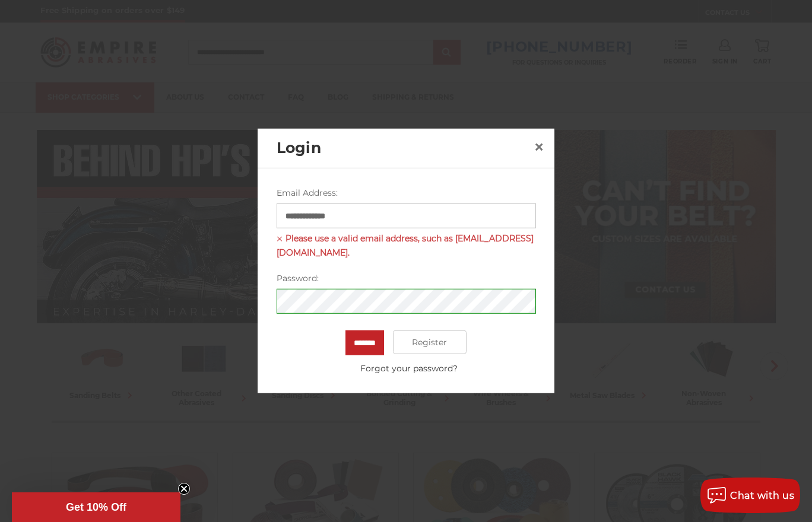  What do you see at coordinates (430, 342) in the screenshot?
I see `a: Register` at bounding box center [430, 342].